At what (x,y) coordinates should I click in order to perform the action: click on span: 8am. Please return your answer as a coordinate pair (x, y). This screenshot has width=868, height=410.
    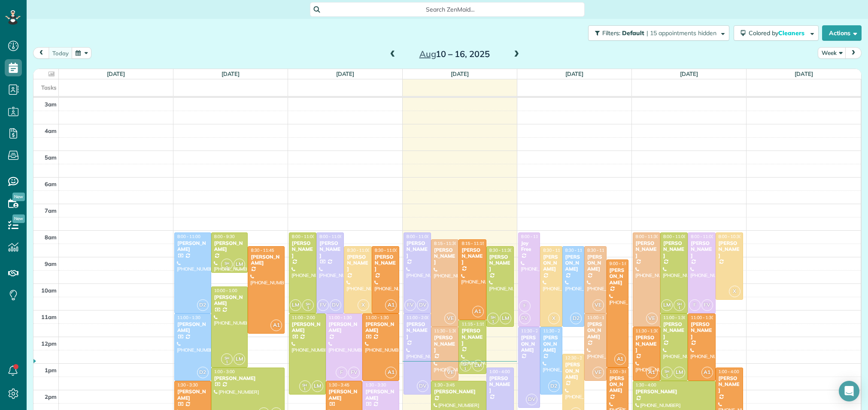
    Looking at the image, I should click on (51, 238).